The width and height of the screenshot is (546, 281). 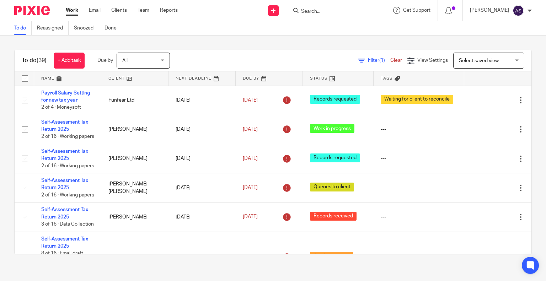 What do you see at coordinates (396, 60) in the screenshot?
I see `a: Clear` at bounding box center [396, 60].